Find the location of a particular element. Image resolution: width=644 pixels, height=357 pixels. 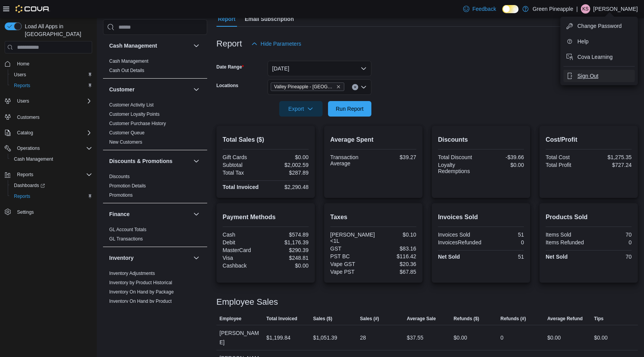

div: Transaction Average is located at coordinates (351, 160).